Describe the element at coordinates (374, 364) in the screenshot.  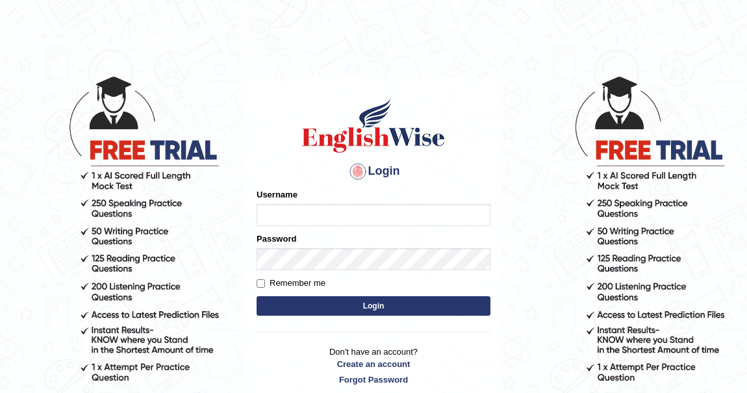
I see `a: Create an account` at that location.